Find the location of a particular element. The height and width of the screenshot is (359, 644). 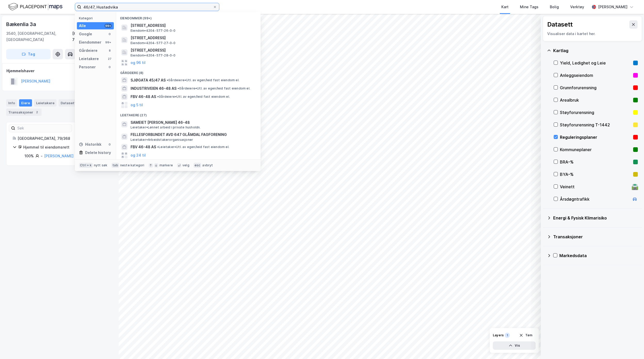

div: BRA–% is located at coordinates (596, 162).